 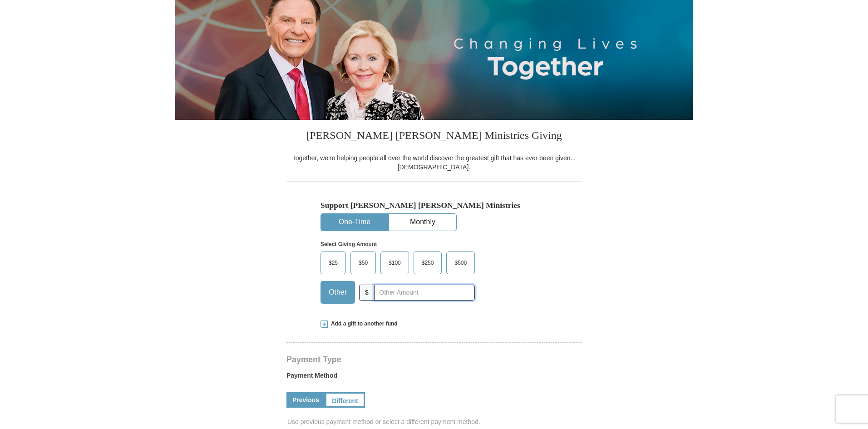 What do you see at coordinates (349, 244) in the screenshot?
I see `strong: Select Giving Amount` at bounding box center [349, 244].